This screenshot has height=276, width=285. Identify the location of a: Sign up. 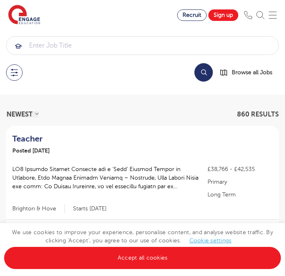
(223, 15).